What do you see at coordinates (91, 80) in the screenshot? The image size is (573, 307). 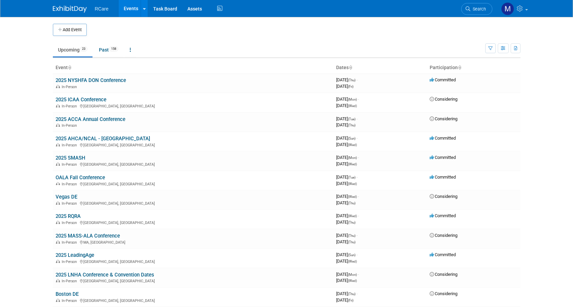 I see `a: 2025 NYSHFA DON Conference` at bounding box center [91, 80].